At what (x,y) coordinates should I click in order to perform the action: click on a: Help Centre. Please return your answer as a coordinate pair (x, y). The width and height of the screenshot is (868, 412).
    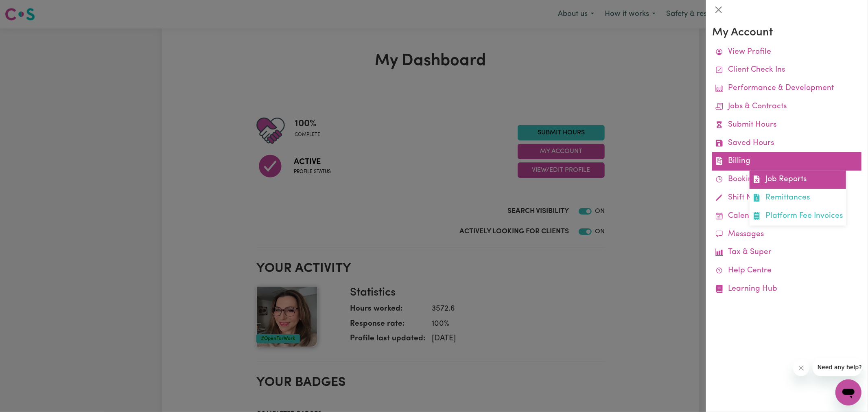
    Looking at the image, I should click on (787, 271).